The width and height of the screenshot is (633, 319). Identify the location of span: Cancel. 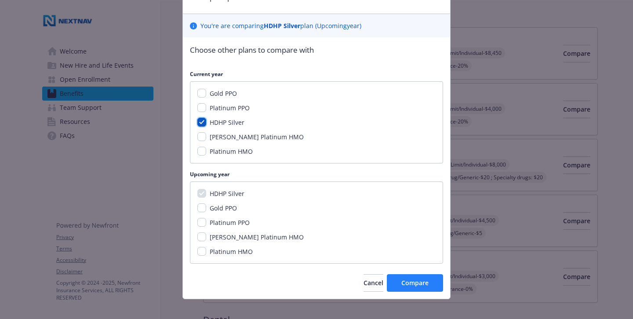
(373, 283).